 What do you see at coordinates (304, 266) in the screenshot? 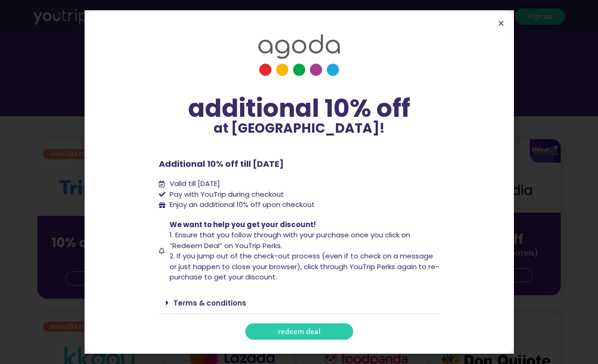
I see `span: 2. If you jump out of the check-out process (even if to check on a message or just happen to clos...` at bounding box center [304, 266].